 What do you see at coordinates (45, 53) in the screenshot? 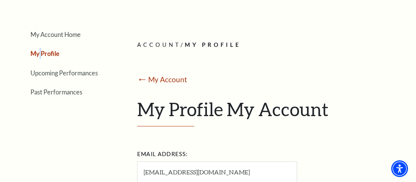
I see `a: My Profile` at bounding box center [45, 53].